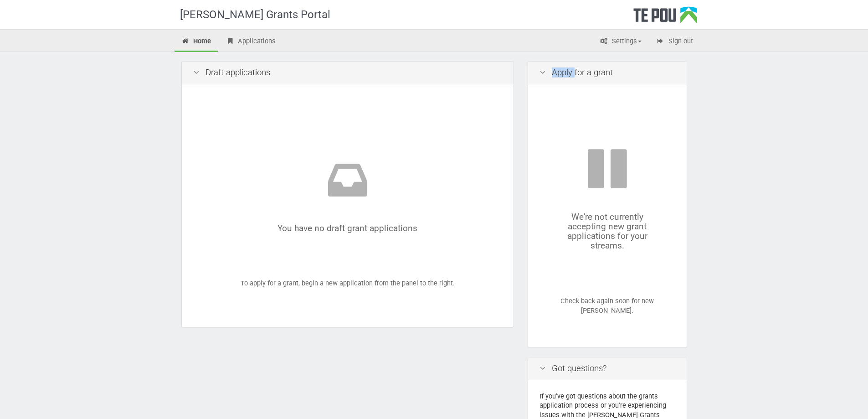 The width and height of the screenshot is (868, 419). What do you see at coordinates (251, 42) in the screenshot?
I see `a: Applications` at bounding box center [251, 42].